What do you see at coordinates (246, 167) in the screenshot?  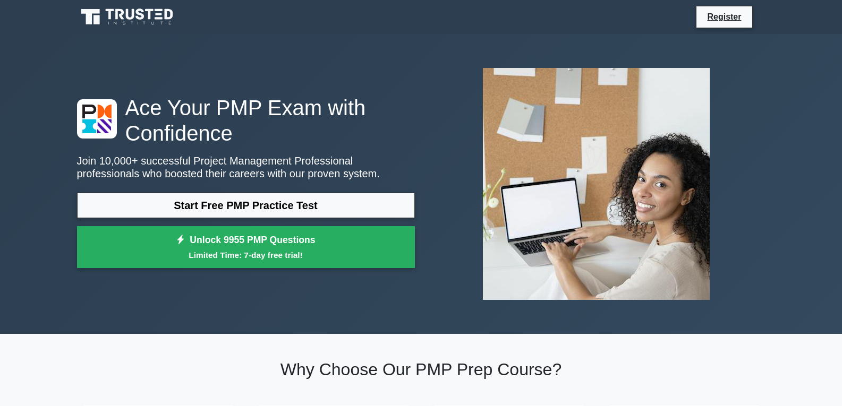 I see `p: Join 10,000+ successful Project Management Professional professionals who boosted their careers w...` at bounding box center [246, 167].